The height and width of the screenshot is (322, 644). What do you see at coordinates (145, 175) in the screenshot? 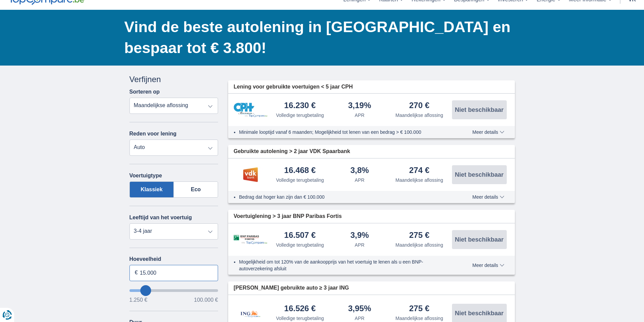
I see `font: Voertuigtype` at bounding box center [145, 175].